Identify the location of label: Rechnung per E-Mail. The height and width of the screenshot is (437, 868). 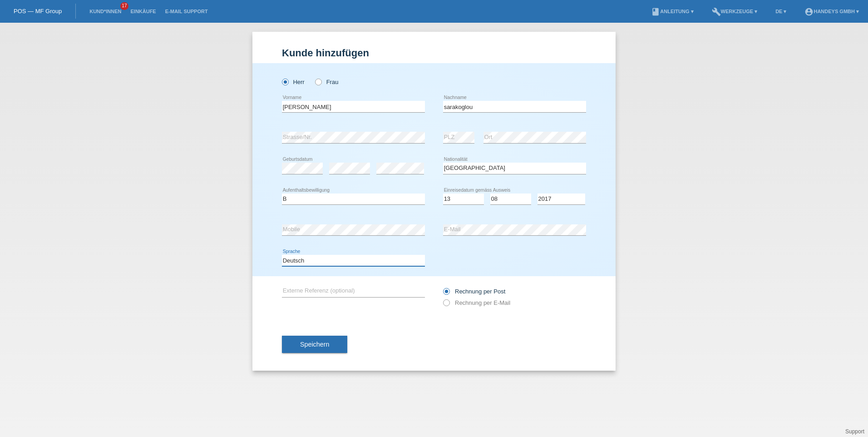
(477, 303).